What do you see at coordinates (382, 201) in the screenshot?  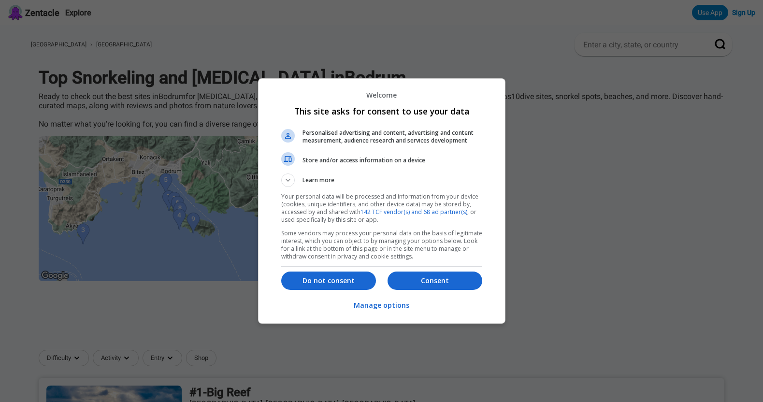 I see `div: This site asks for consent to use your data` at bounding box center [382, 201].